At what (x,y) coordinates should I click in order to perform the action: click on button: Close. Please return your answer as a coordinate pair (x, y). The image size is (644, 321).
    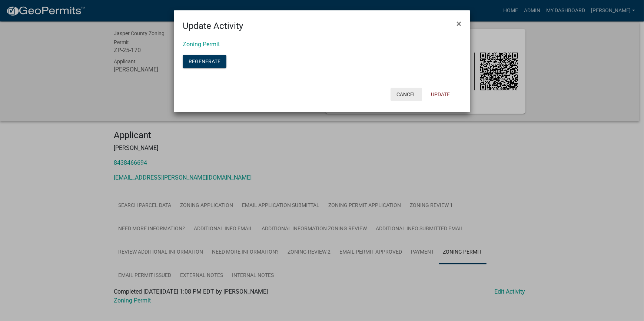
    Looking at the image, I should click on (459, 24).